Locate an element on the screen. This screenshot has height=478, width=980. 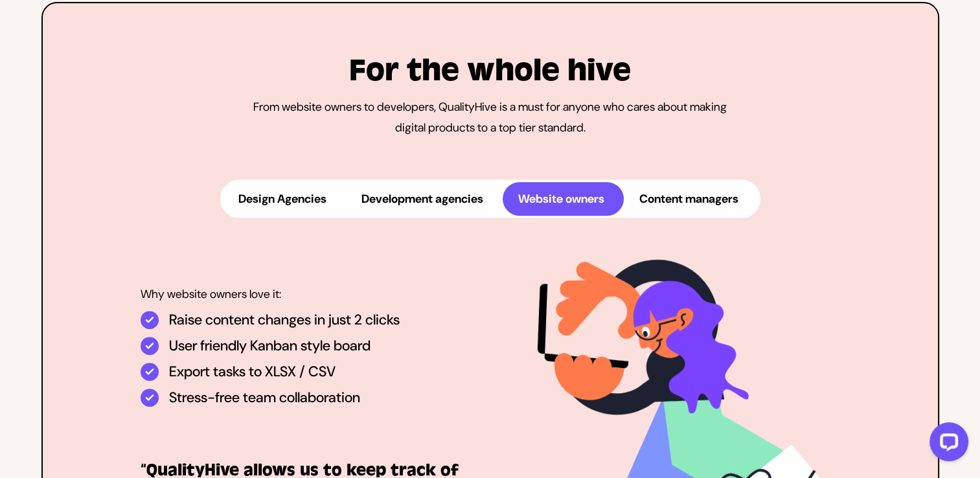
button: Design Agencies is located at coordinates (284, 199).